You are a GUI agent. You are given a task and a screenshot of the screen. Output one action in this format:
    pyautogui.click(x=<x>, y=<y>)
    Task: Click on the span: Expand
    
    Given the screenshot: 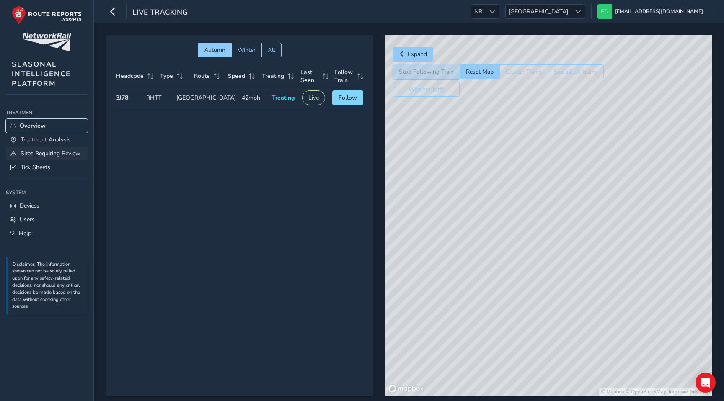 What is the action you would take?
    pyautogui.click(x=417, y=54)
    